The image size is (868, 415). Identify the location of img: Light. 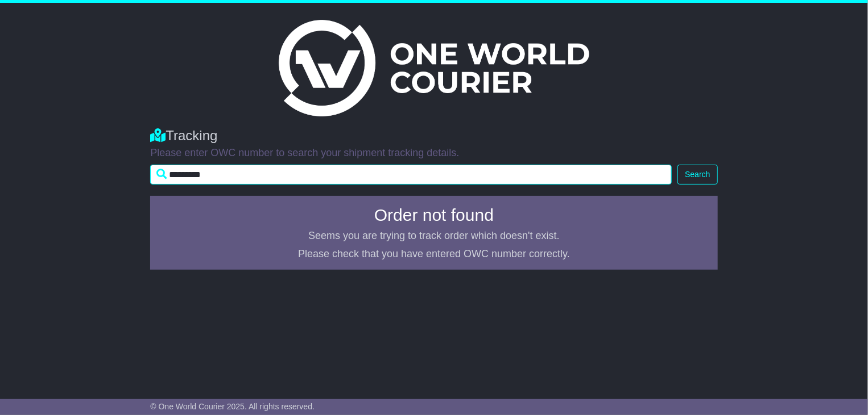
(434, 68).